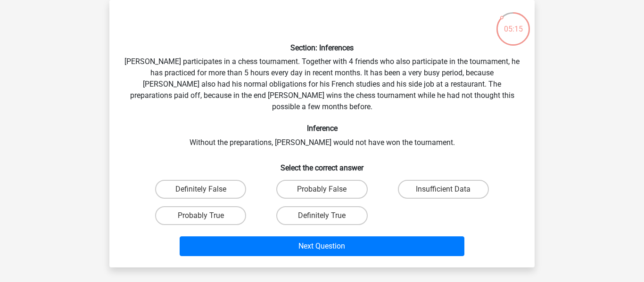  Describe the element at coordinates (443, 189) in the screenshot. I see `label: Insufficient Data` at that location.